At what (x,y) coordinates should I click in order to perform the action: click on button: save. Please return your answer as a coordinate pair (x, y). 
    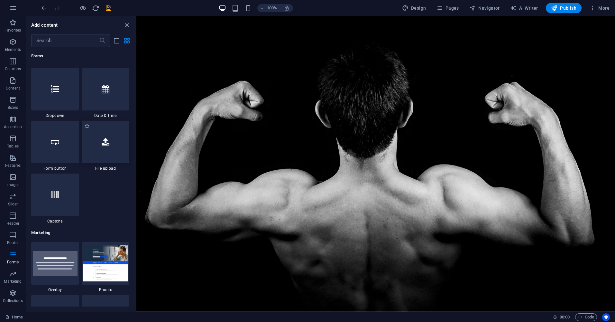
    Looking at the image, I should click on (108, 8).